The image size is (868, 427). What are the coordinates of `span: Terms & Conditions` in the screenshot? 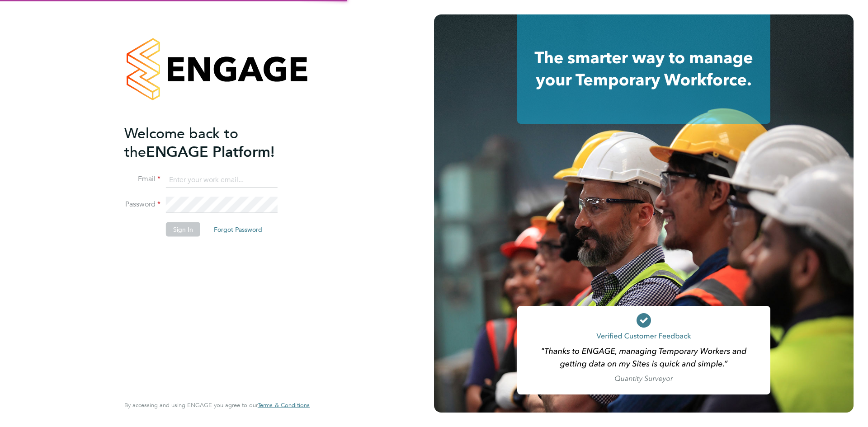 It's located at (284, 405).